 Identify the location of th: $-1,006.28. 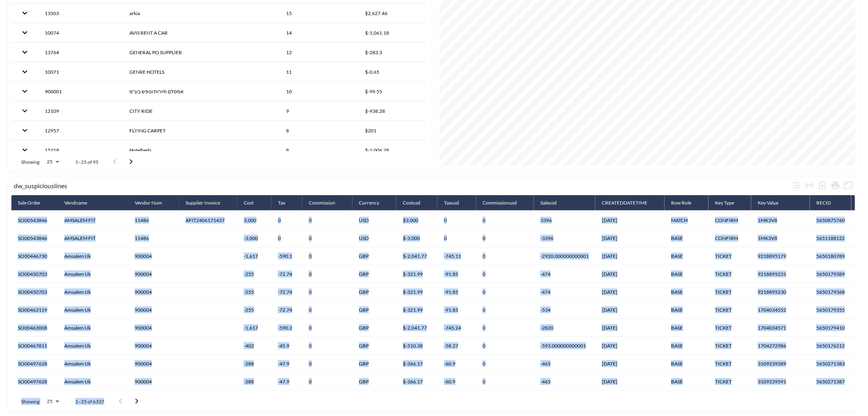
(393, 150).